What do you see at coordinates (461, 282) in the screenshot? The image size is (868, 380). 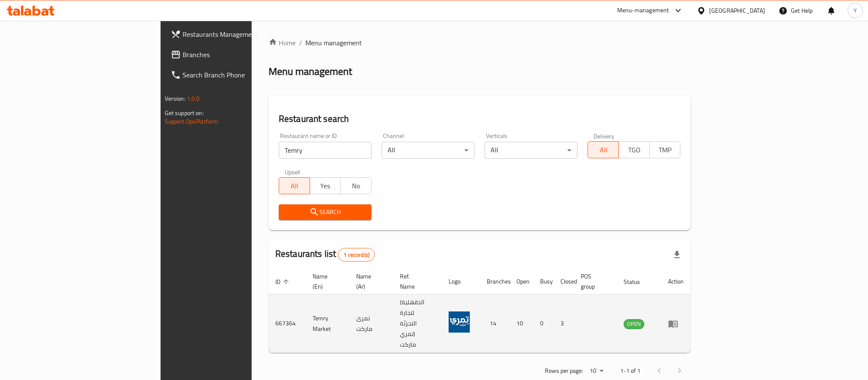 I see `th: Logo` at bounding box center [461, 282].